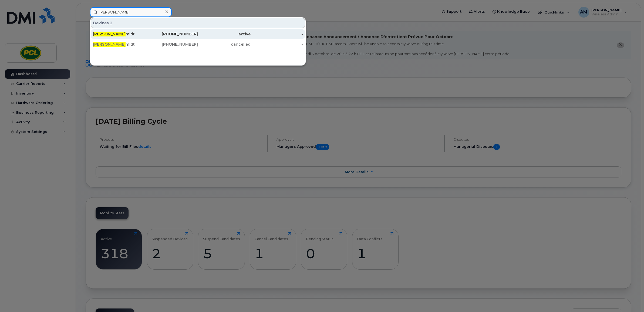  Describe the element at coordinates (224, 34) in the screenshot. I see `div: active` at that location.